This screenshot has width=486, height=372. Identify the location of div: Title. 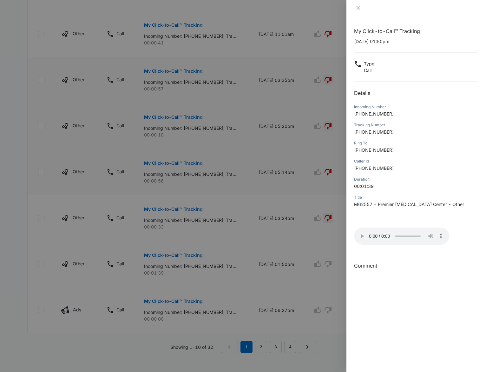
(416, 197).